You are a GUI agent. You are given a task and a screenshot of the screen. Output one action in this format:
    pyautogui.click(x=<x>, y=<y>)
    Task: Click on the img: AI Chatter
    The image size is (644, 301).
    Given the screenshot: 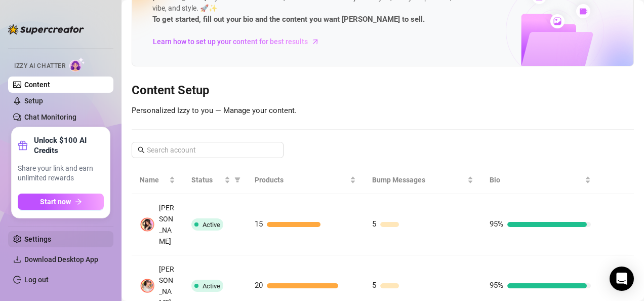 What is the action you would take?
    pyautogui.click(x=77, y=64)
    